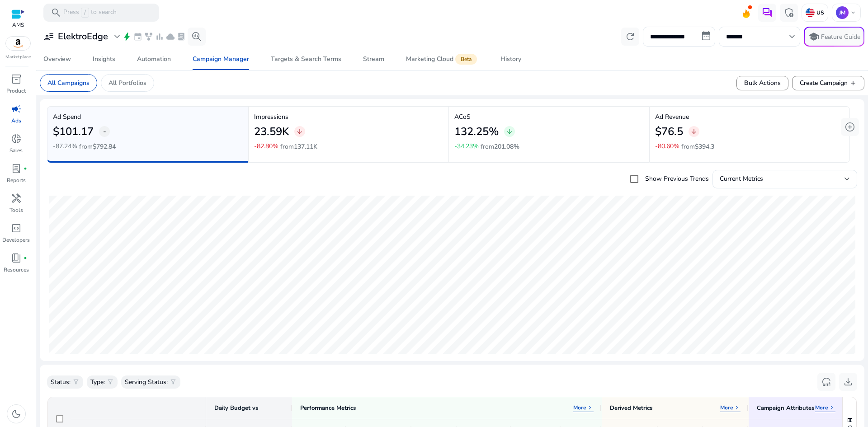 The image size is (868, 427). I want to click on p: US, so click(819, 13).